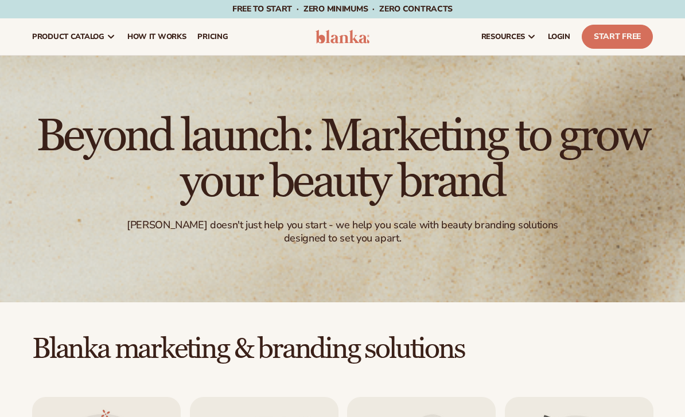  Describe the element at coordinates (157, 37) in the screenshot. I see `a: How It Works` at that location.